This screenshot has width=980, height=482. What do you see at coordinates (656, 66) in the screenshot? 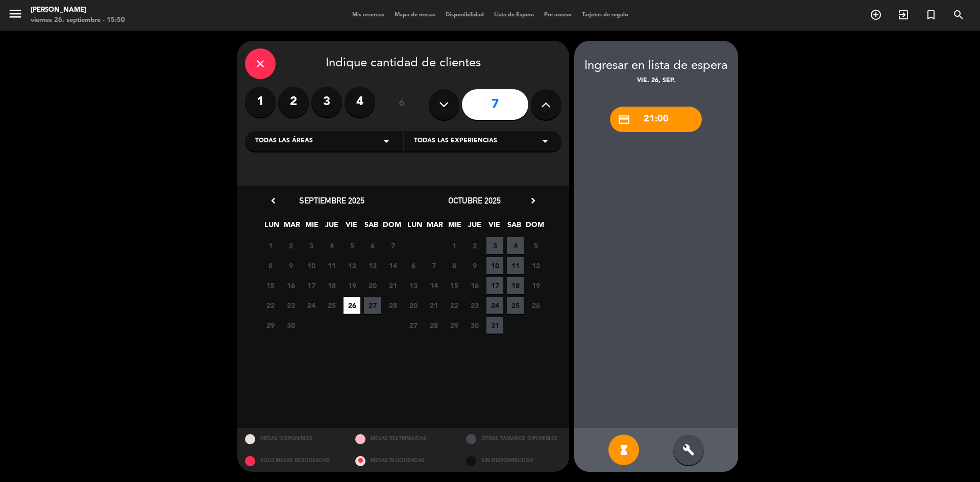
I see `div: Ingresar en lista de espera` at bounding box center [656, 66].